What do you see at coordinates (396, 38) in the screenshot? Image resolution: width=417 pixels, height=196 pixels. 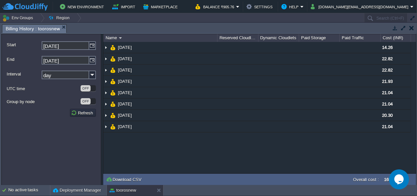 I see `div: Cost (INR)` at bounding box center [396, 38].